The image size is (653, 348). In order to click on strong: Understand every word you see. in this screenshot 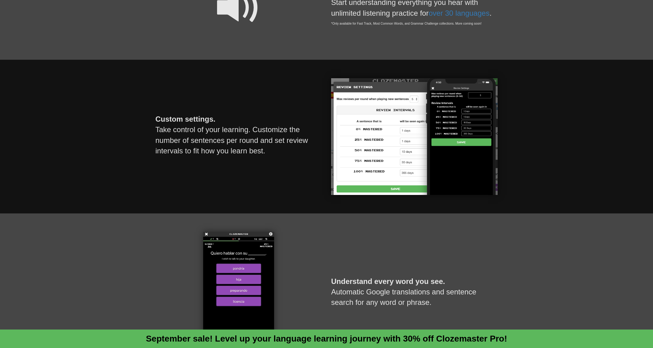, I will do `click(388, 281)`.